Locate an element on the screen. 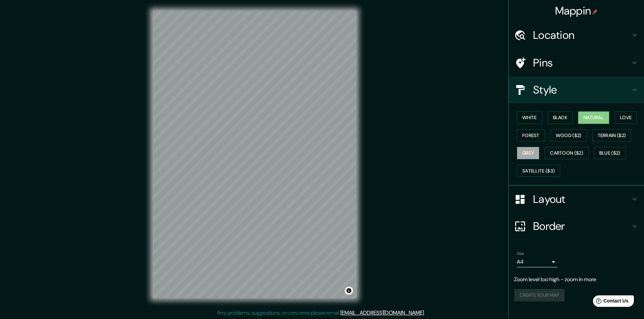  button: Toggle attribution is located at coordinates (349, 291).